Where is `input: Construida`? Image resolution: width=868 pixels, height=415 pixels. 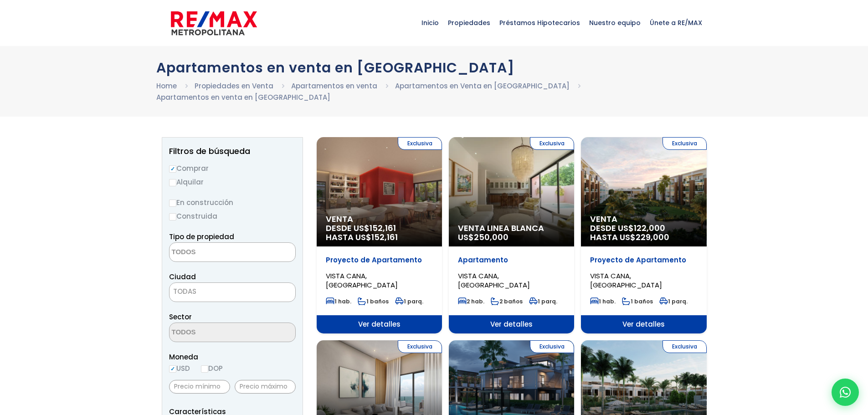
input: Construida is located at coordinates (173, 217).